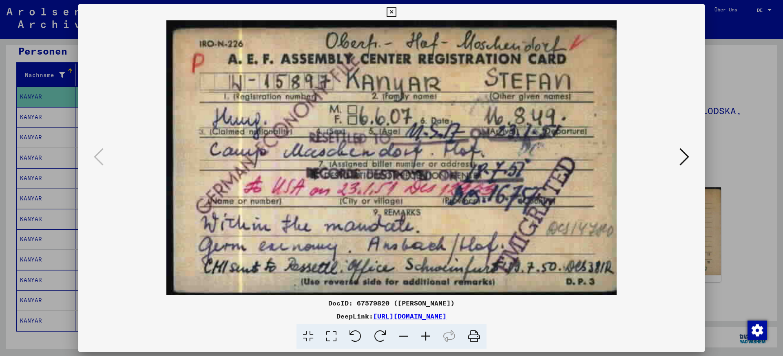 The height and width of the screenshot is (356, 783). I want to click on div: Zustimmung ändern, so click(757, 330).